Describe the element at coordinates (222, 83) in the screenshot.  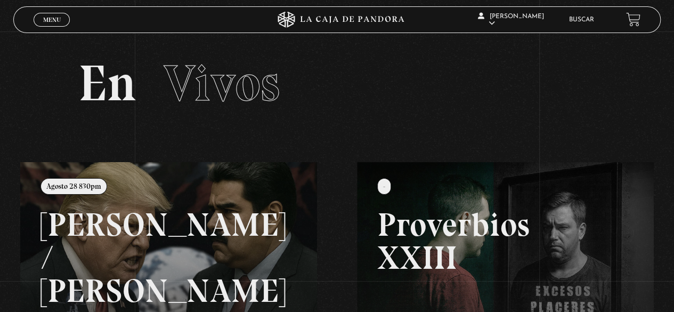
I see `span: Vivos` at that location.